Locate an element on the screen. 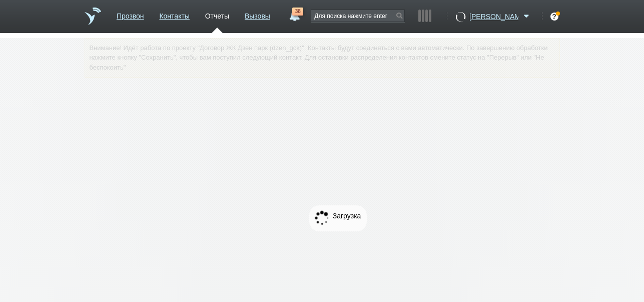  div: Загрузка is located at coordinates (338, 218).